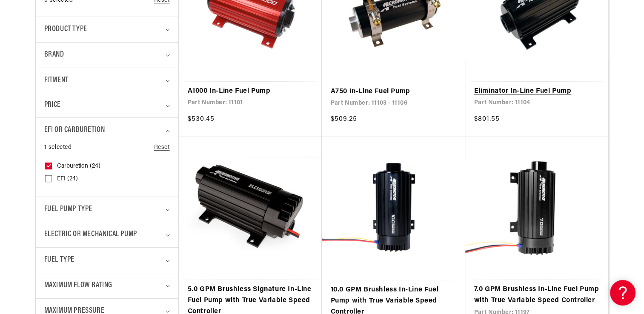 This screenshot has height=314, width=644. What do you see at coordinates (394, 92) in the screenshot?
I see `a: A750 In-Line Fuel Pump` at bounding box center [394, 92].